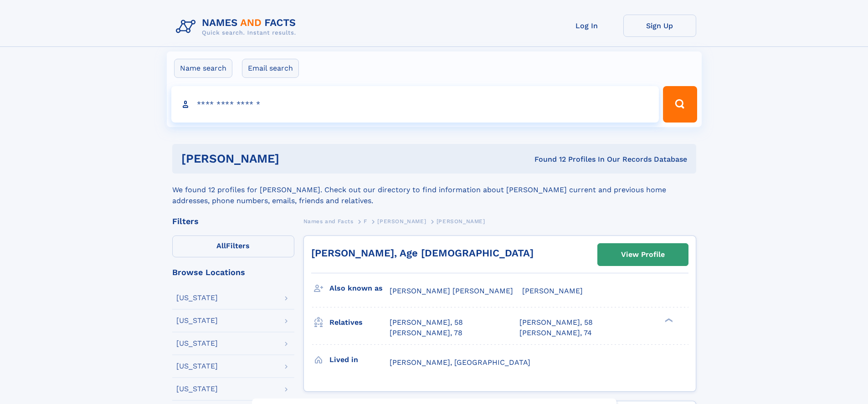 Image resolution: width=868 pixels, height=404 pixels. I want to click on h3: Relatives, so click(360, 323).